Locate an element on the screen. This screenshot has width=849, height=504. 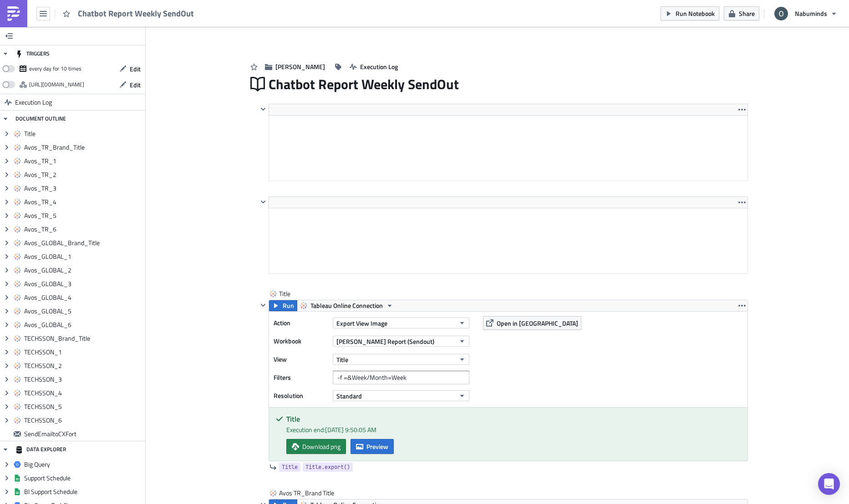
span: TECHSSON_5 is located at coordinates (83, 407).